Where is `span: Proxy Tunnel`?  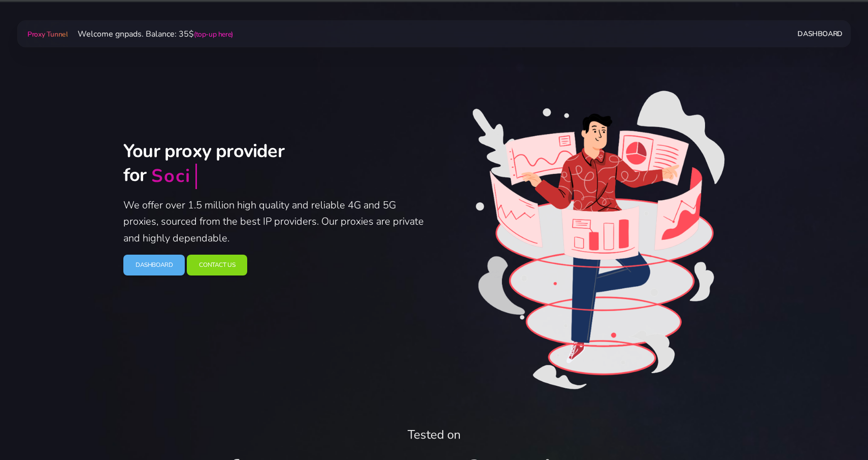 span: Proxy Tunnel is located at coordinates (47, 34).